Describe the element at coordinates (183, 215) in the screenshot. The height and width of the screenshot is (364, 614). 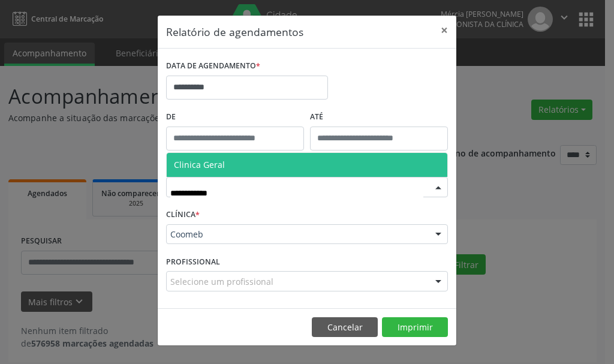
I see `label: CLÍNICA` at that location.